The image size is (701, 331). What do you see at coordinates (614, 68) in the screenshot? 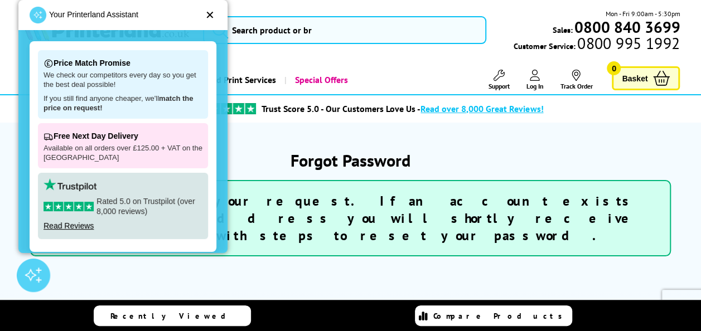
I see `span: 0` at bounding box center [614, 68].